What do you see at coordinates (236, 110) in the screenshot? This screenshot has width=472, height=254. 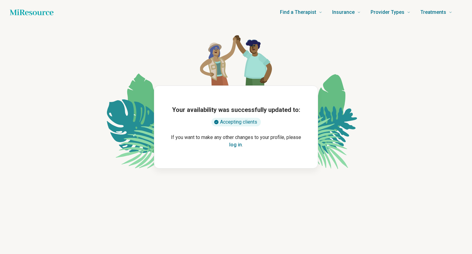 I see `h1: Your availability was successfully updated to:` at bounding box center [236, 110].